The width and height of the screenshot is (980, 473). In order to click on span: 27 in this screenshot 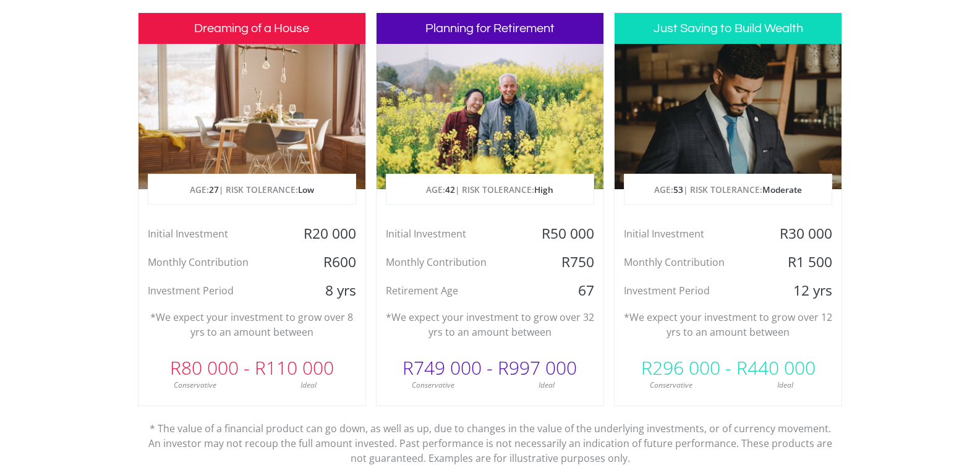, I will do `click(214, 189)`.